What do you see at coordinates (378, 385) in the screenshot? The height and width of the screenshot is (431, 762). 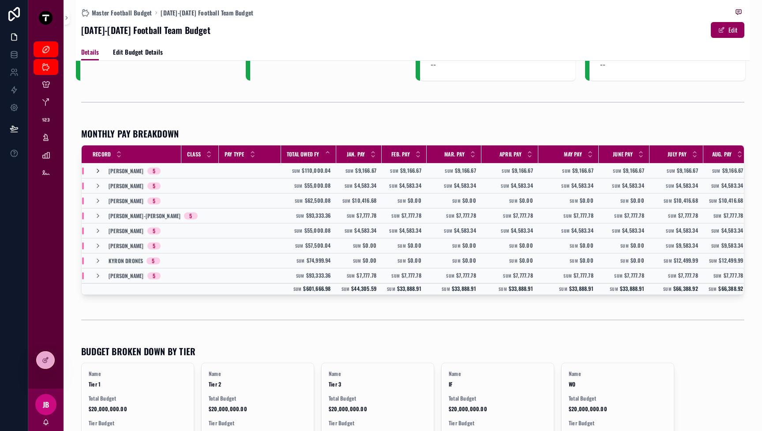 I see `span: Tier 3` at bounding box center [378, 385].